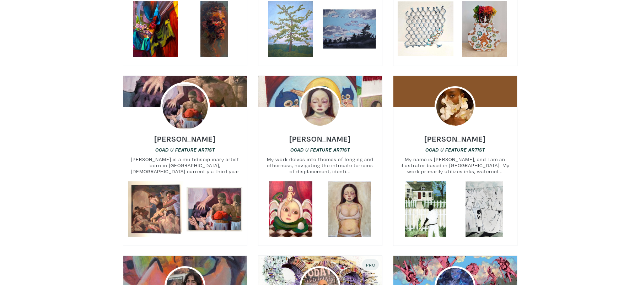 The width and height of the screenshot is (640, 285). What do you see at coordinates (320, 166) in the screenshot?
I see `small: My work delves into themes of longing and otherness, navigating the intricate terrains of displac...` at bounding box center [320, 166].